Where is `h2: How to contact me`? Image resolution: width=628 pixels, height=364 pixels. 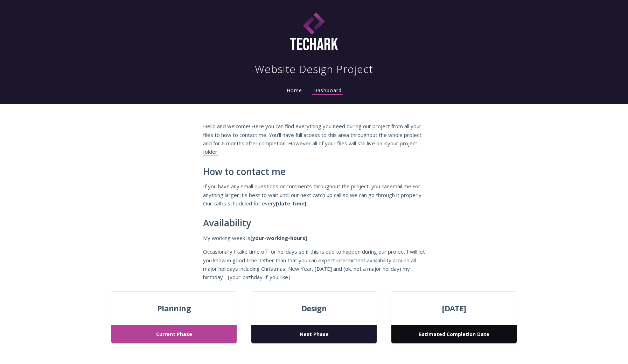 h2: How to contact me is located at coordinates (314, 172).